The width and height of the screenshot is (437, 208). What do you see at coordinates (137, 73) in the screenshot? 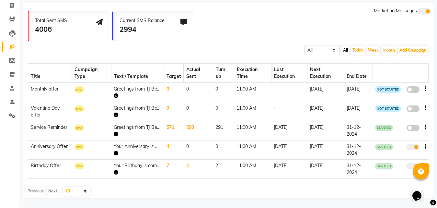
I see `th: Text / Template` at bounding box center [137, 73].